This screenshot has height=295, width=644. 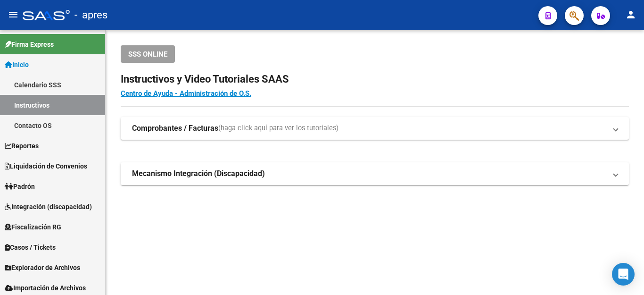 I want to click on span: - apres, so click(x=91, y=15).